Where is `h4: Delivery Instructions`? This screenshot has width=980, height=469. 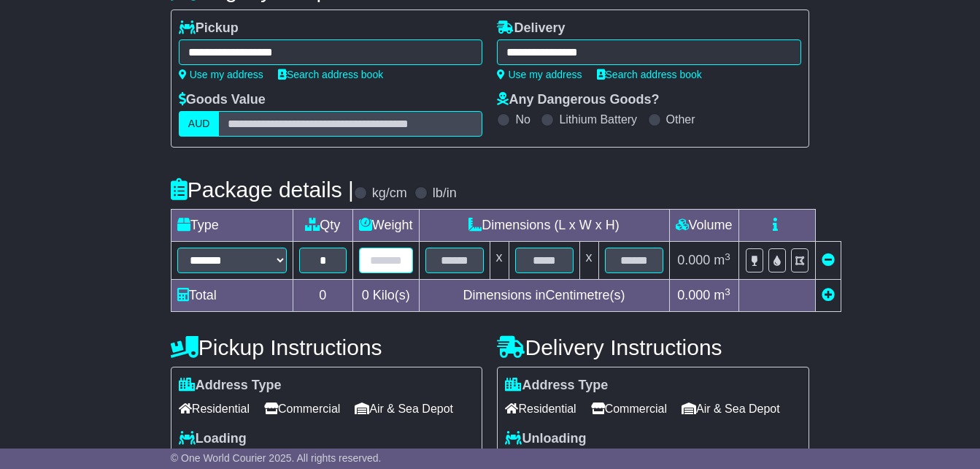 h4: Delivery Instructions is located at coordinates (653, 347).